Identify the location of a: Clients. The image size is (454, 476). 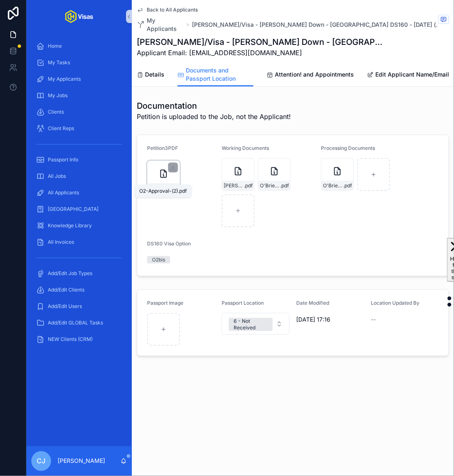
(79, 112).